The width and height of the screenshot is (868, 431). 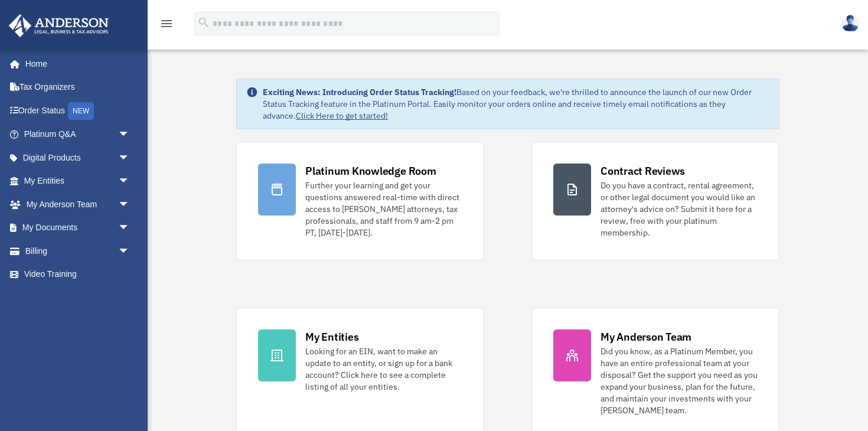 I want to click on div: NEW, so click(x=81, y=111).